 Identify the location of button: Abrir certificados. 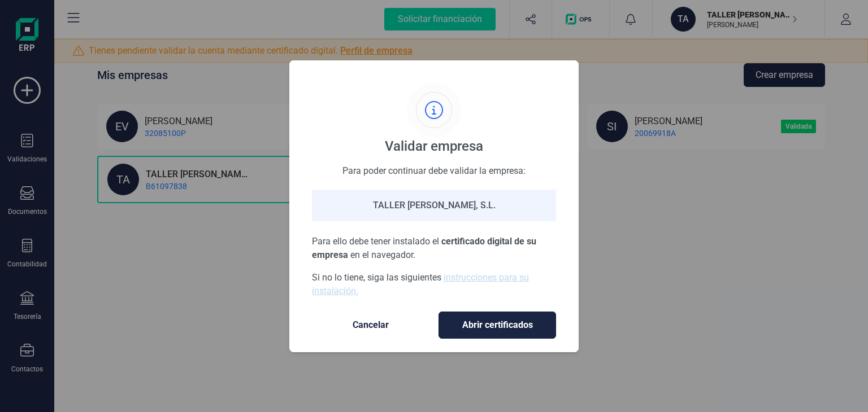
(497, 326).